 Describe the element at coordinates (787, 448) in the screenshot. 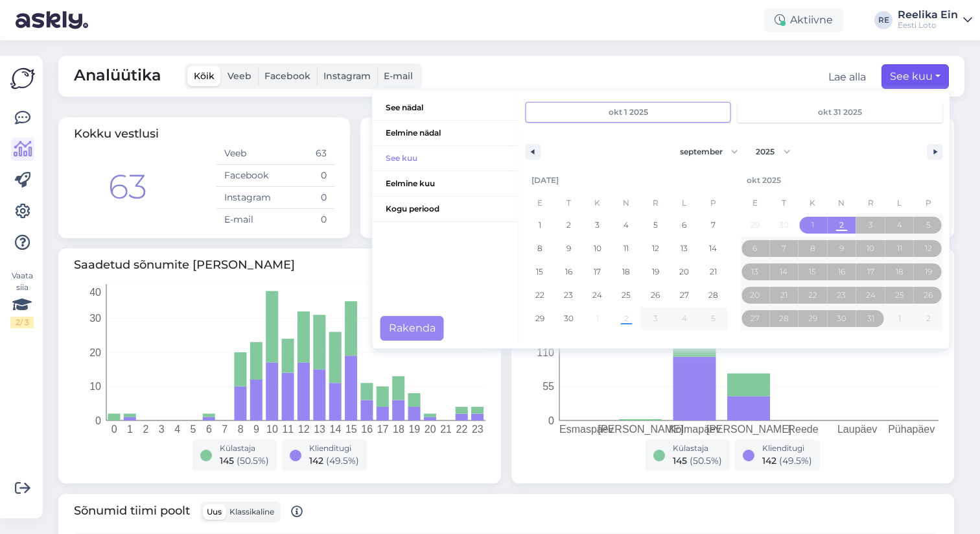

I see `div: Klienditugi` at that location.